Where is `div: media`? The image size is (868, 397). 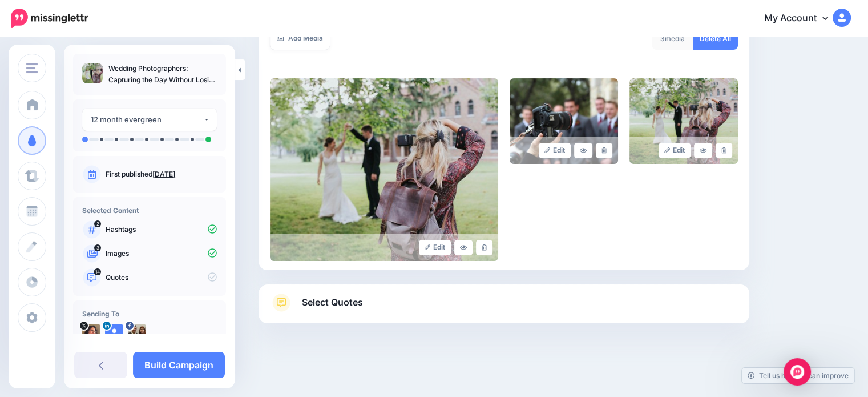
div: media is located at coordinates (672, 38).